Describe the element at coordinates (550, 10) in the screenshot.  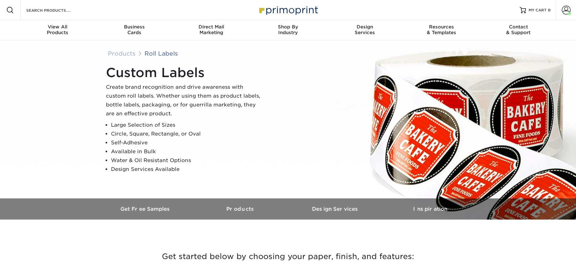
I see `span: 0` at that location.